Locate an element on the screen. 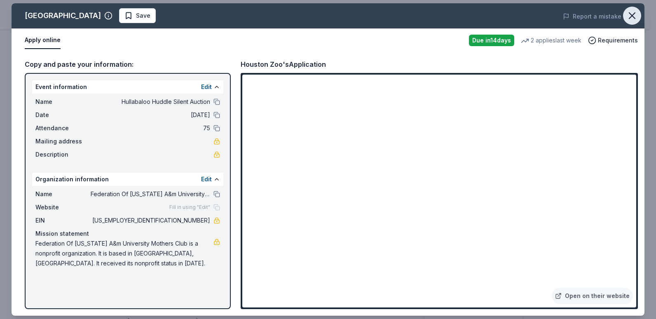 The image size is (656, 319). span: Fill in using "Edit" is located at coordinates (190, 207).